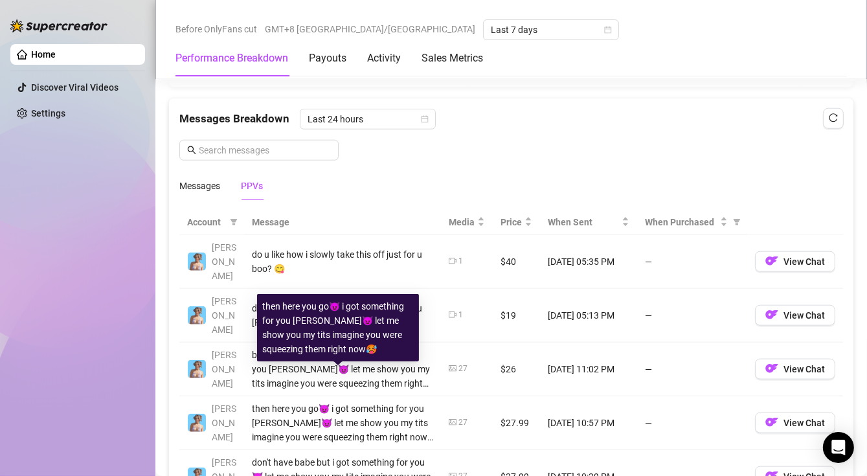 The width and height of the screenshot is (867, 476). I want to click on th: Price, so click(516, 222).